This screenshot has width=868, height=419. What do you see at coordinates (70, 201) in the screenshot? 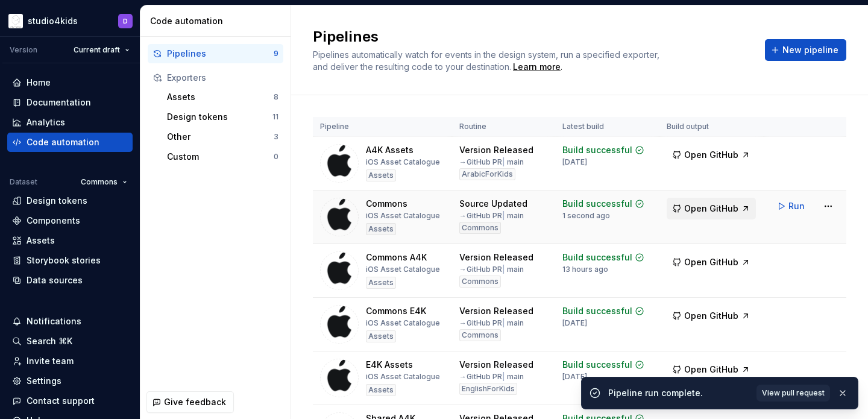
I see `a: Design tokens` at bounding box center [70, 201].